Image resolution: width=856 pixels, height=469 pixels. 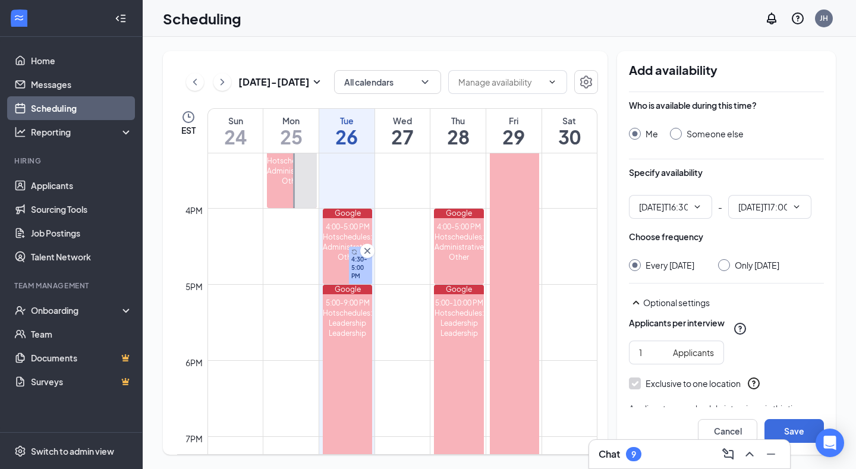 I want to click on button: Save, so click(x=794, y=431).